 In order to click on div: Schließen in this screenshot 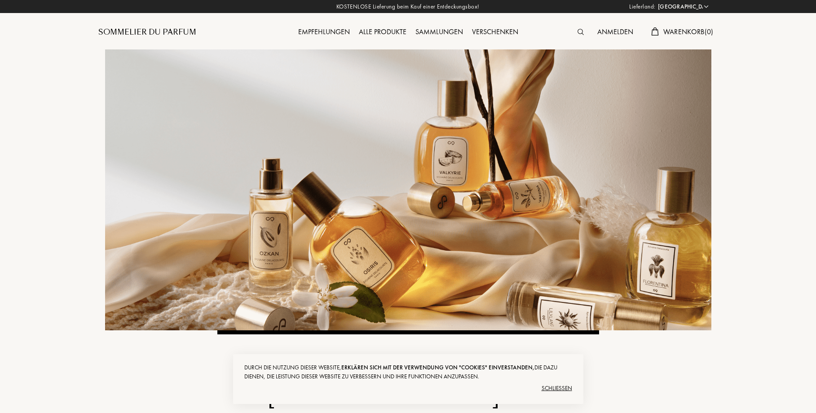, I will do `click(408, 388)`.